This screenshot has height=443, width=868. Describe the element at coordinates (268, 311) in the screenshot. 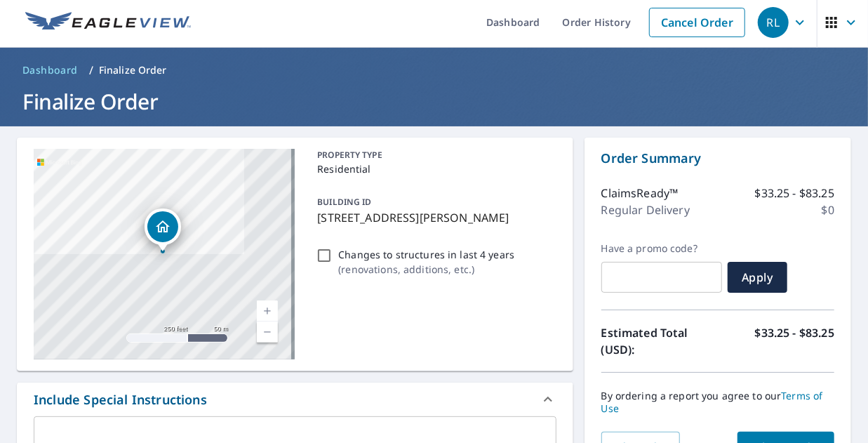

I see `a: Current Level 17, Zoom In` at that location.